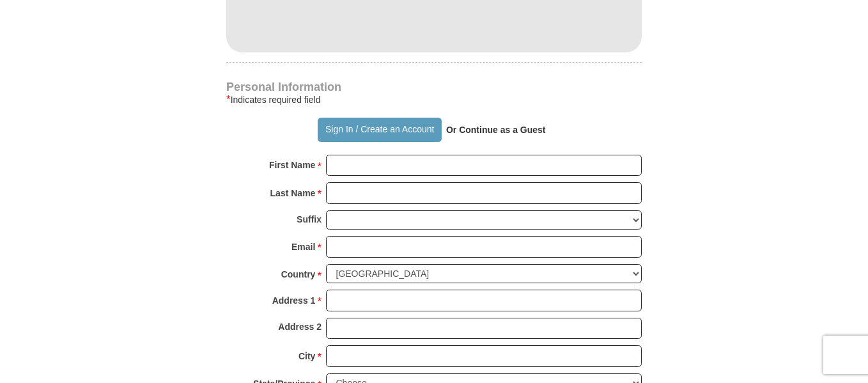  I want to click on strong: Suffix, so click(309, 219).